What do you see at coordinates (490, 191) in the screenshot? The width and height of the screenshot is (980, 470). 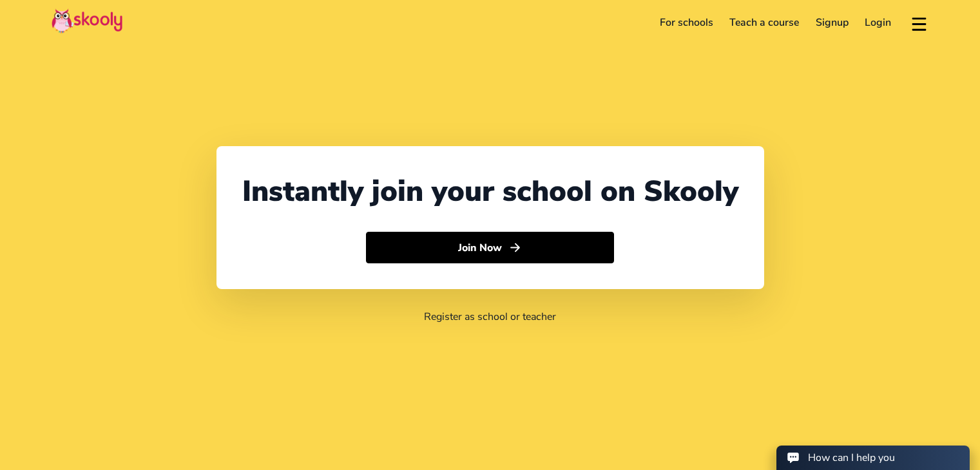 I see `div: Instantly join your school on Skooly` at bounding box center [490, 191].